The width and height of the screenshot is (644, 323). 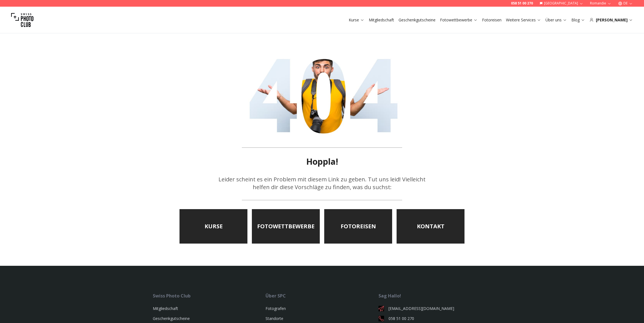 I want to click on button: Weitere Services, so click(x=524, y=20).